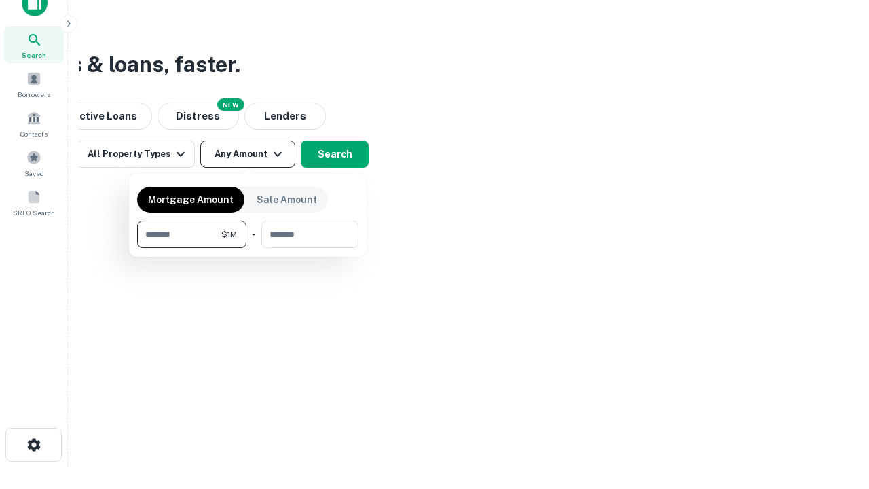 The image size is (869, 489). I want to click on p: Sale Amount, so click(286, 200).